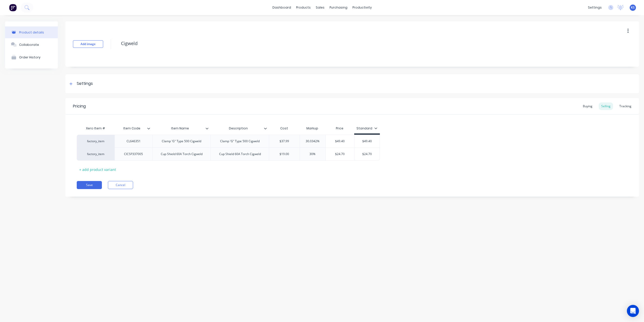 This screenshot has width=644, height=322. I want to click on div: 30%, so click(312, 154).